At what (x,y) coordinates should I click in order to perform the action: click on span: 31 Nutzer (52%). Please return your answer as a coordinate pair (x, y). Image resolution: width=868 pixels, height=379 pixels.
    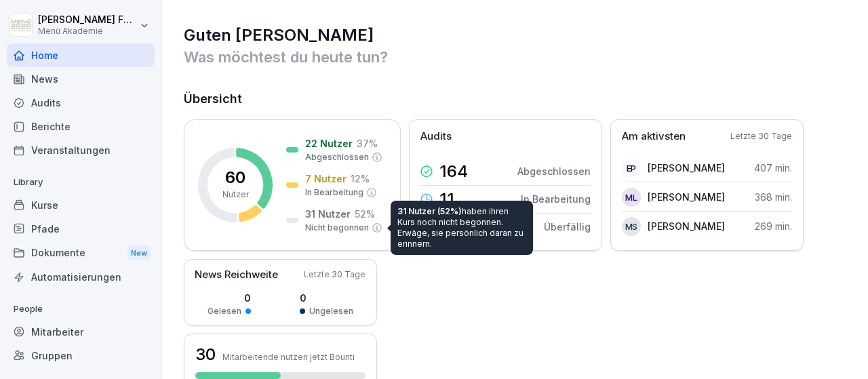
    Looking at the image, I should click on (430, 211).